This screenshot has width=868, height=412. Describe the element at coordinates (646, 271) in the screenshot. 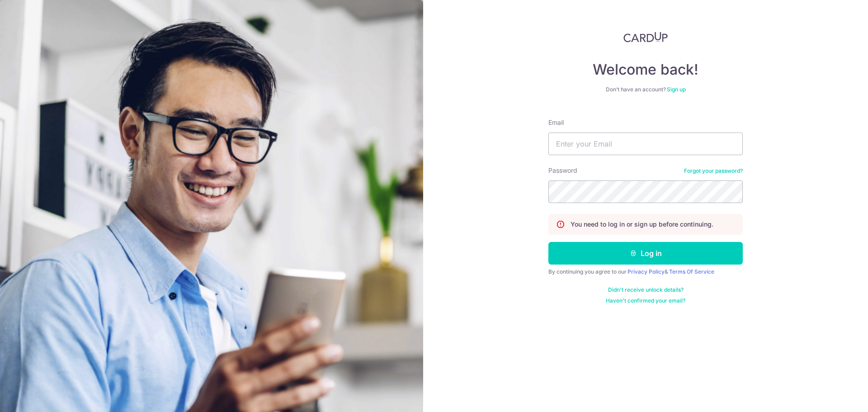

I see `a: Privacy Policy` at that location.